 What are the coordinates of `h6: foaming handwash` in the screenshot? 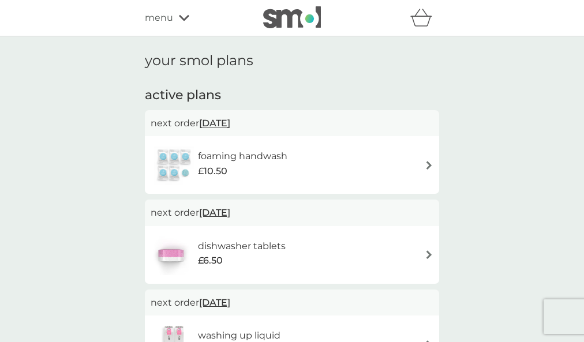 It's located at (242, 156).